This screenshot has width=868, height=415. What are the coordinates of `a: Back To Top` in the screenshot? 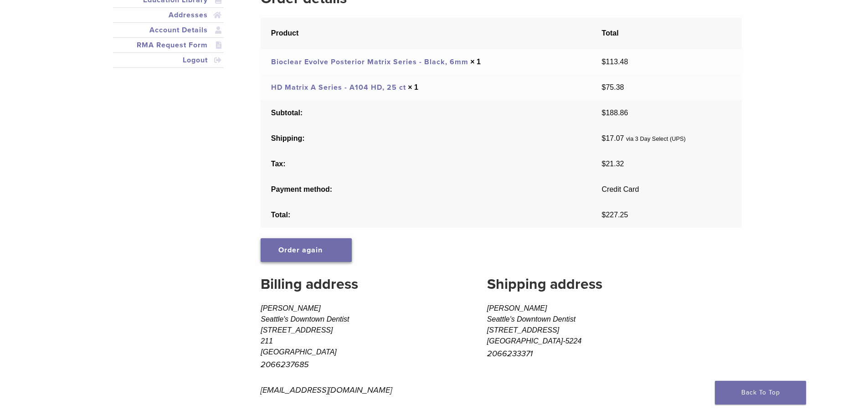 It's located at (760, 393).